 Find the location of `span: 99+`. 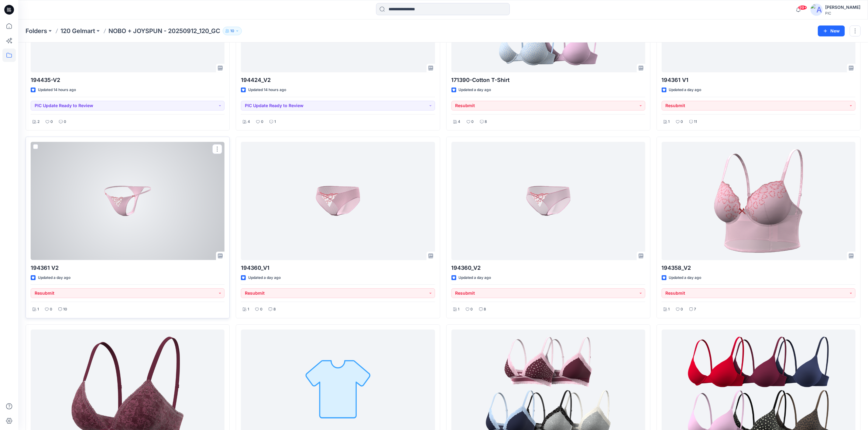

span: 99+ is located at coordinates (803, 7).